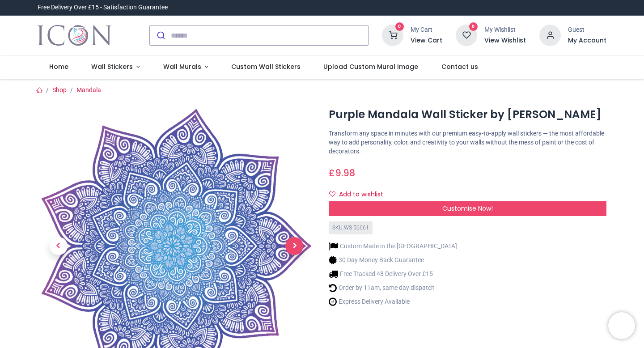  I want to click on div: Free Delivery Over £15 - Satisfaction Guarantee, so click(102, 8).